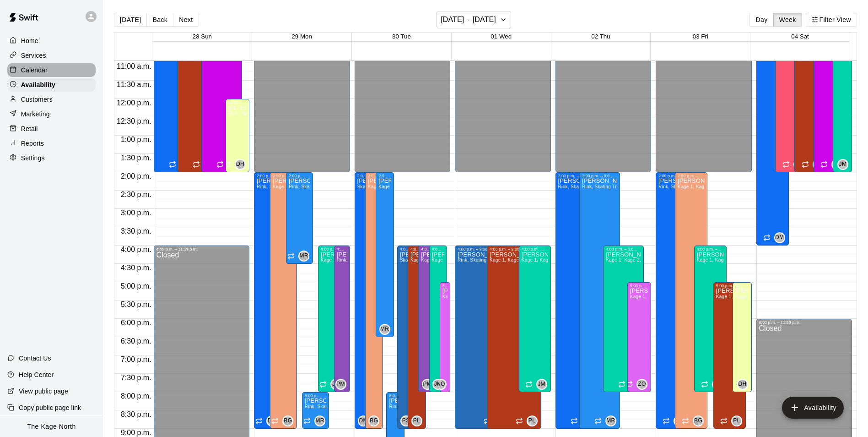 The height and width of the screenshot is (437, 868). What do you see at coordinates (300, 218) in the screenshot?
I see `div: 2:00 p.m. – 4:30 p.m.: Available` at bounding box center [300, 218].